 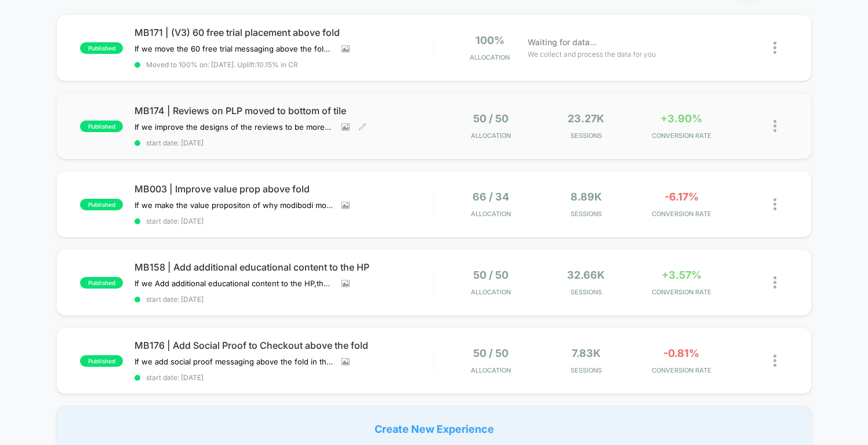 What do you see at coordinates (562, 42) in the screenshot?
I see `span: Waiting for data...` at bounding box center [562, 42].